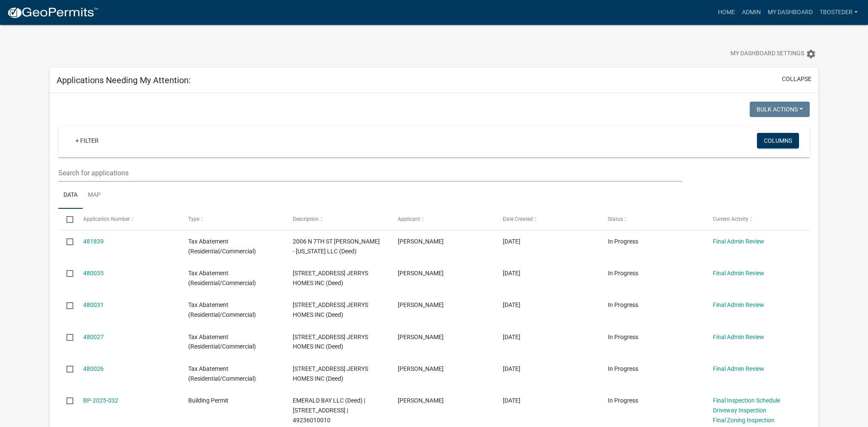 The height and width of the screenshot is (427, 868). Describe the element at coordinates (93, 242) in the screenshot. I see `a: 481839` at that location.